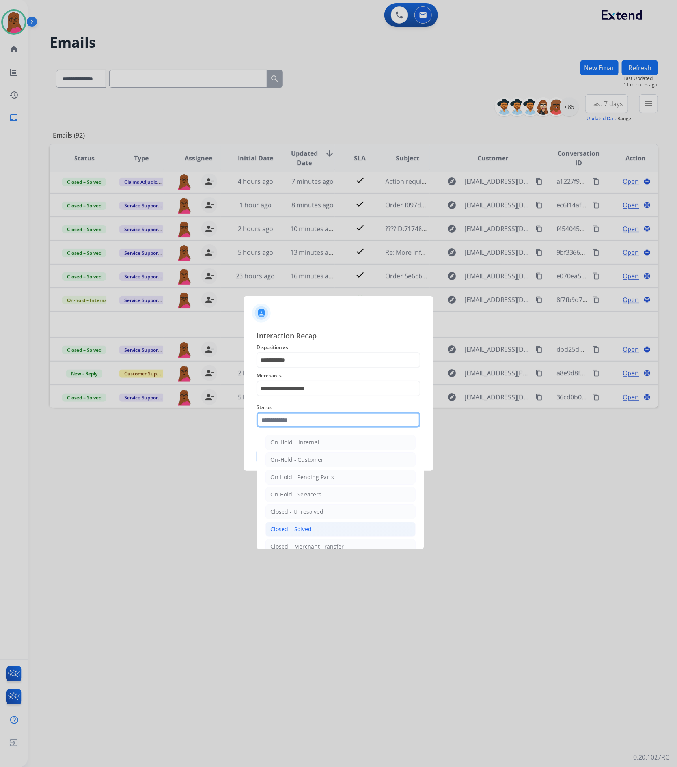 This screenshot has height=767, width=677. Describe the element at coordinates (338, 376) in the screenshot. I see `span: Merchants` at that location.